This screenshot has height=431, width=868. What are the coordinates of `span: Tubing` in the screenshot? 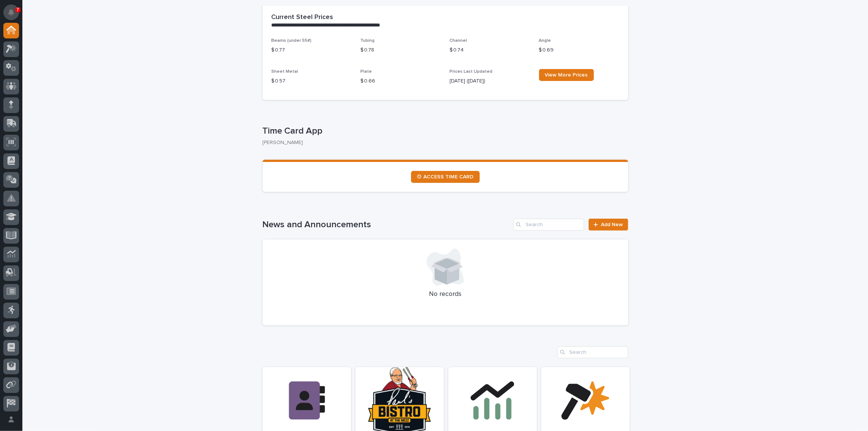 It's located at (367, 41).